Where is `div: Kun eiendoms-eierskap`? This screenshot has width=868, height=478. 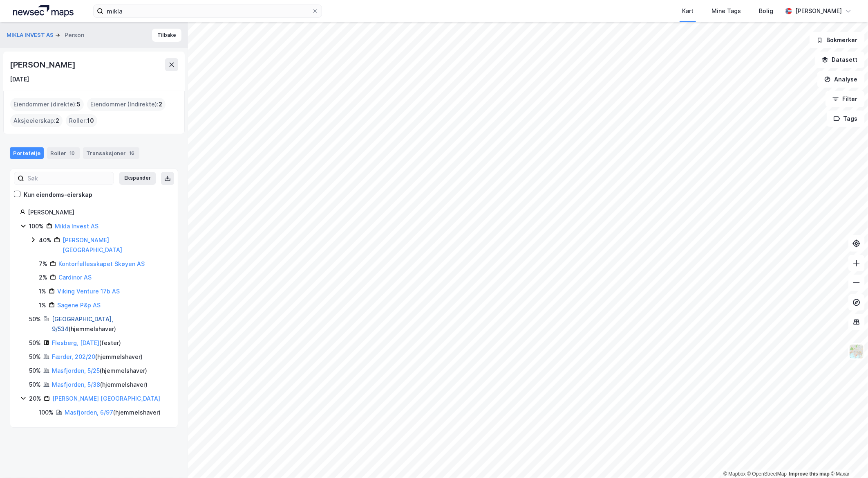 div: Kun eiendoms-eierskap is located at coordinates (58, 195).